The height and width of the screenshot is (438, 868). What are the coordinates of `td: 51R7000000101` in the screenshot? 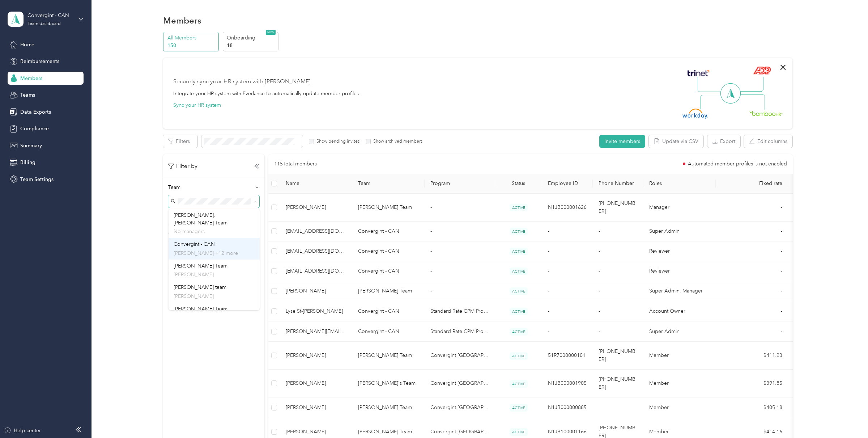 It's located at (568, 355).